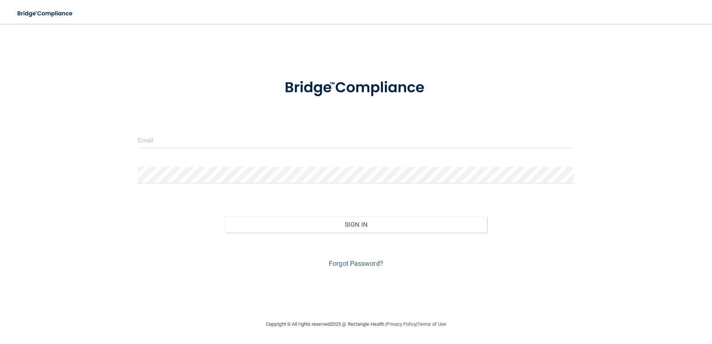 The image size is (712, 344). Describe the element at coordinates (356, 263) in the screenshot. I see `a: Forgot Password?` at that location.